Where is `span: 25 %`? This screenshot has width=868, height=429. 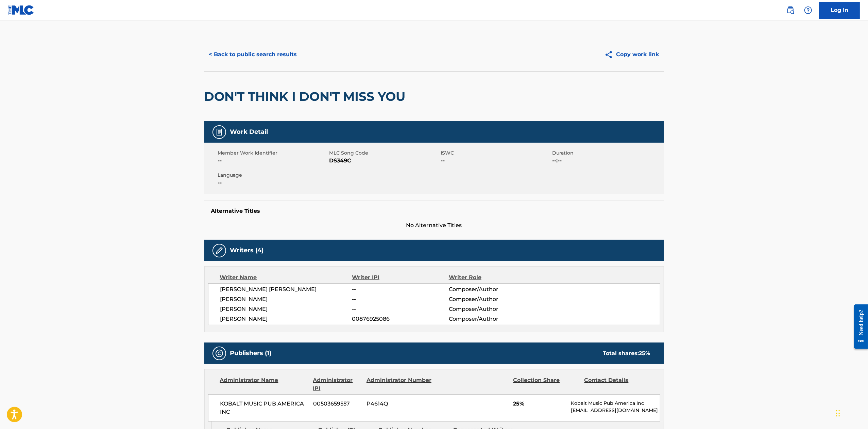
span: 25 % is located at coordinates (645, 353).